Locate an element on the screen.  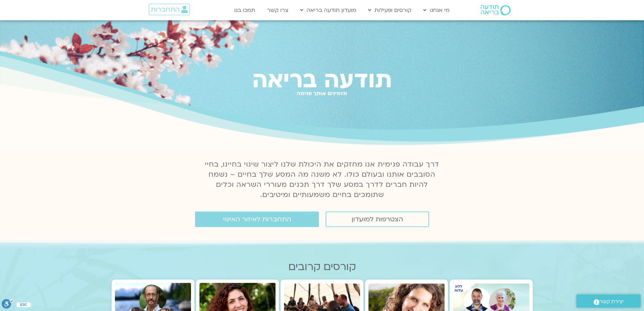
span: יצירת קשר is located at coordinates (611, 302).